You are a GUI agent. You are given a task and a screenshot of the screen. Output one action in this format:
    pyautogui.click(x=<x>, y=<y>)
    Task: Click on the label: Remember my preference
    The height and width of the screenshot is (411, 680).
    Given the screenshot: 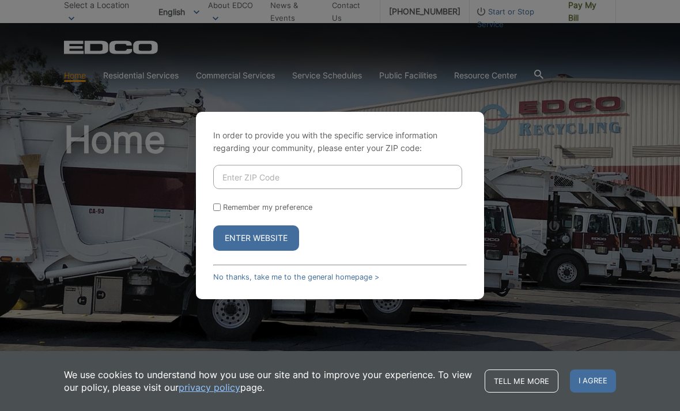 What is the action you would take?
    pyautogui.click(x=267, y=207)
    